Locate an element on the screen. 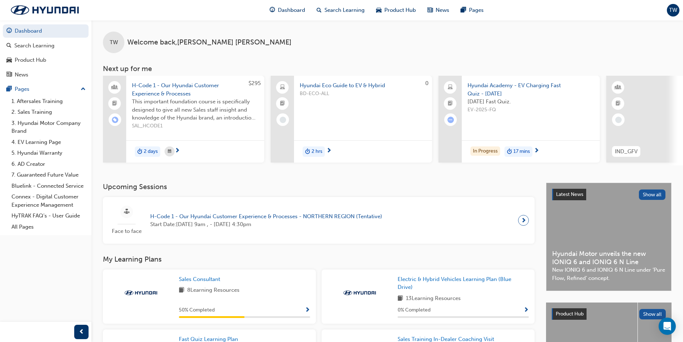  a: Connex - Digital Customer Experience Management is located at coordinates (48, 201).